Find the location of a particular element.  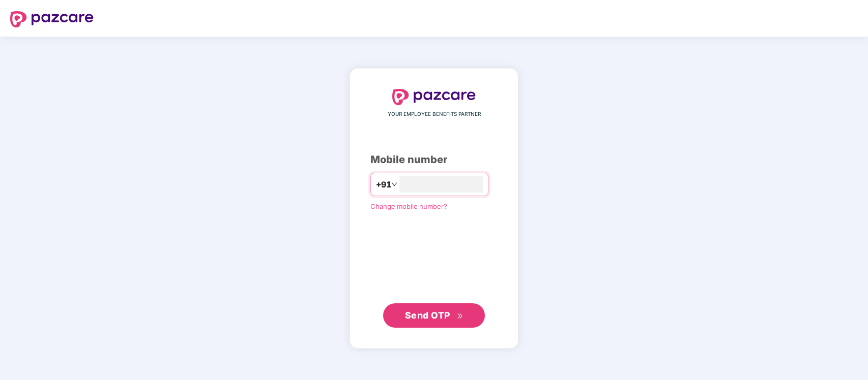

span: double-right is located at coordinates (460, 316).